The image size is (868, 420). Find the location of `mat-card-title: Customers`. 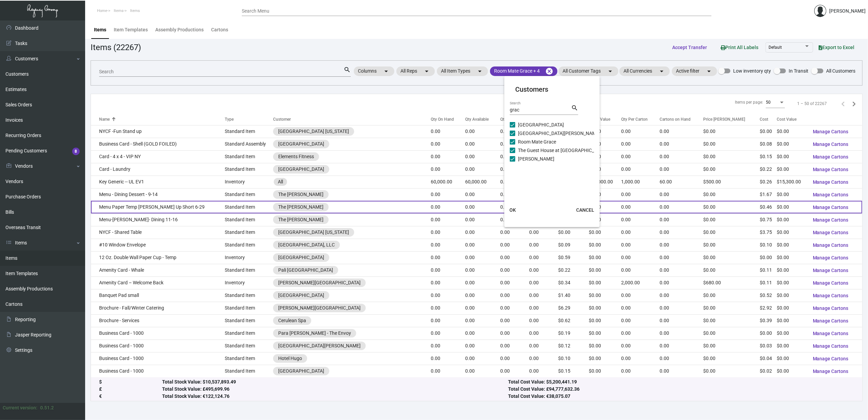

mat-card-title: Customers is located at coordinates (552, 89).